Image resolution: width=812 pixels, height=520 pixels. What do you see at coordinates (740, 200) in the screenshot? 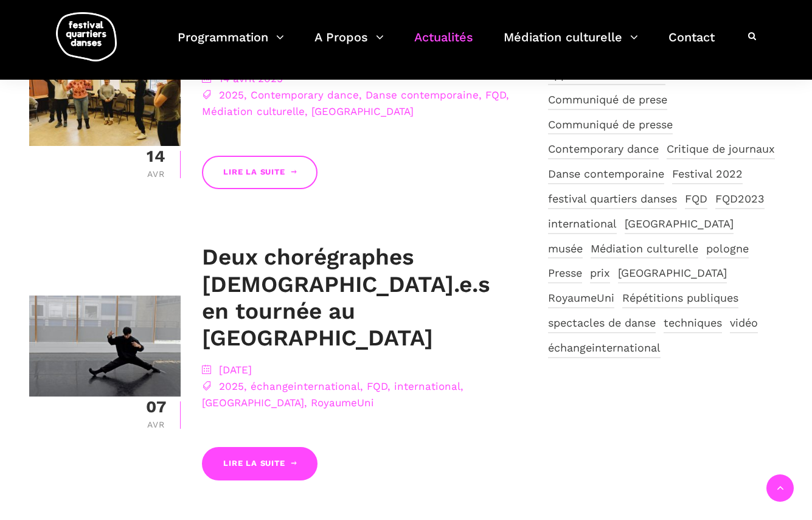
I see `a: FQD2023 (4 éléments)` at bounding box center [740, 200].